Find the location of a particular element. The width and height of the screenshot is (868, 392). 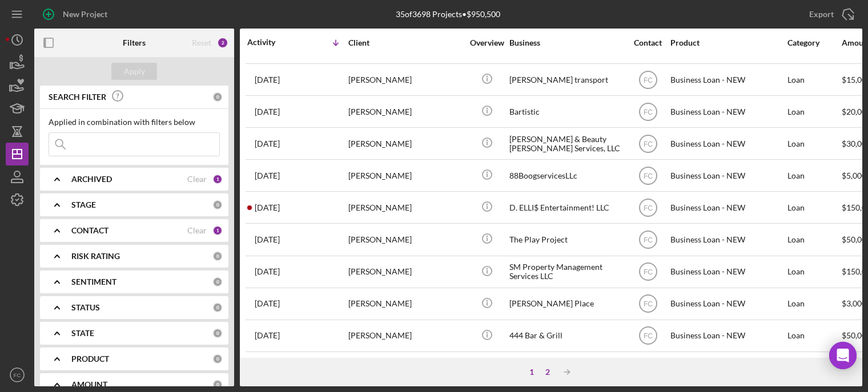

div: Apply is located at coordinates (134, 72).